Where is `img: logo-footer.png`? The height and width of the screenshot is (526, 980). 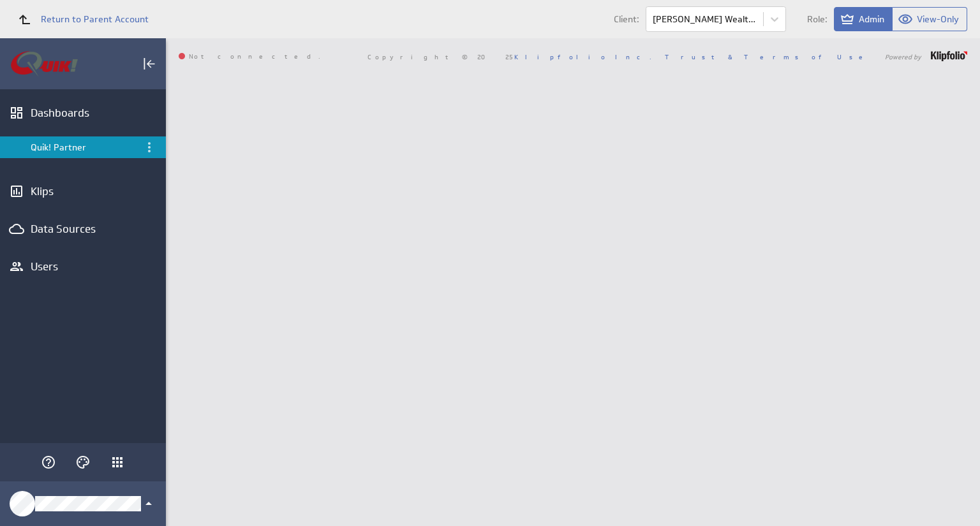
img: logo-footer.png is located at coordinates (948, 56).